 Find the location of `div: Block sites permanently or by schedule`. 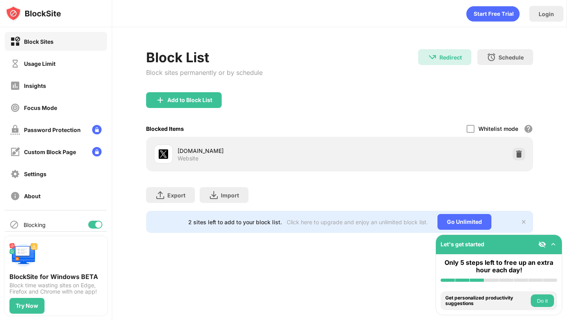

div: Block sites permanently or by schedule is located at coordinates (204, 72).